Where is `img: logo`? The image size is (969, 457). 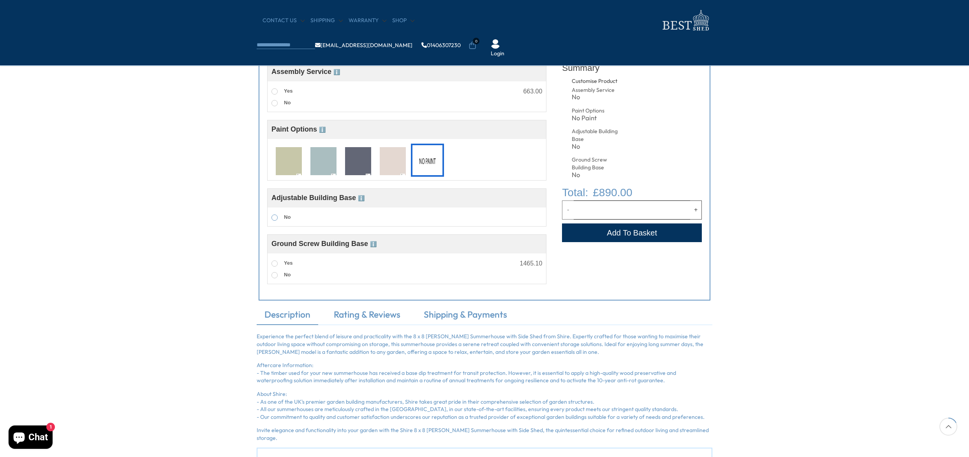 img: logo is located at coordinates (685, 20).